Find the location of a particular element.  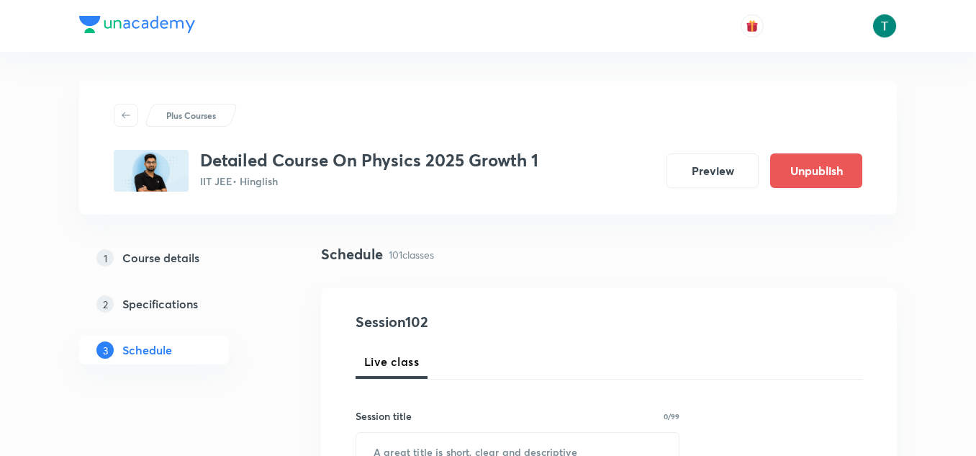

h5: Course details is located at coordinates (160, 258).